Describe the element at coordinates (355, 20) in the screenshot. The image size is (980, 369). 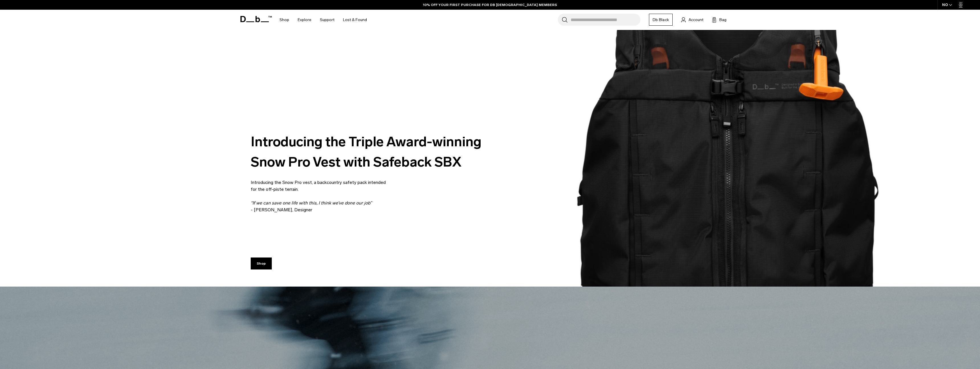
I see `a: Lost & Found` at that location.